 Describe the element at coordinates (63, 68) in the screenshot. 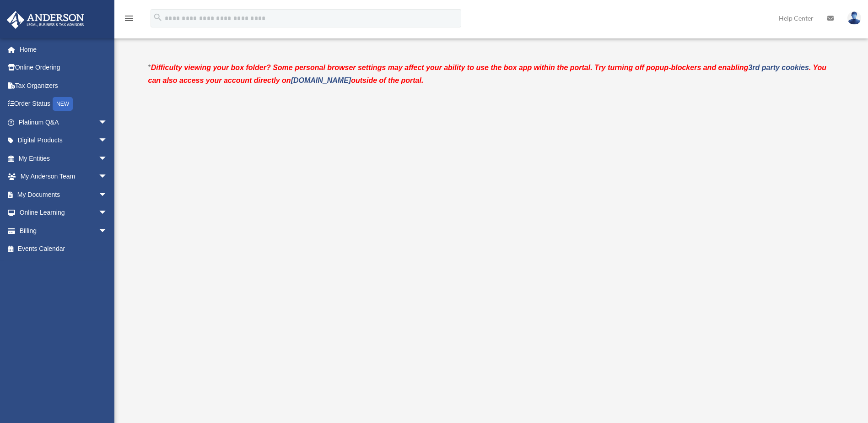

I see `a: Online Ordering` at that location.